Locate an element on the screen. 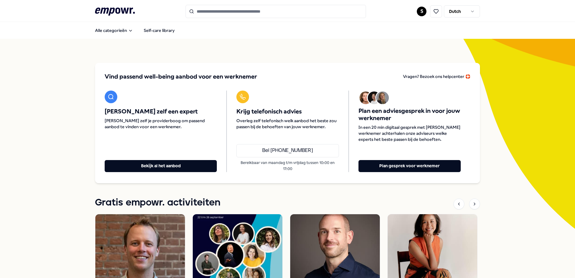 This screenshot has width=575, height=278. span: Plan een adviesgesprek in voor jouw werknemer is located at coordinates (410, 115).